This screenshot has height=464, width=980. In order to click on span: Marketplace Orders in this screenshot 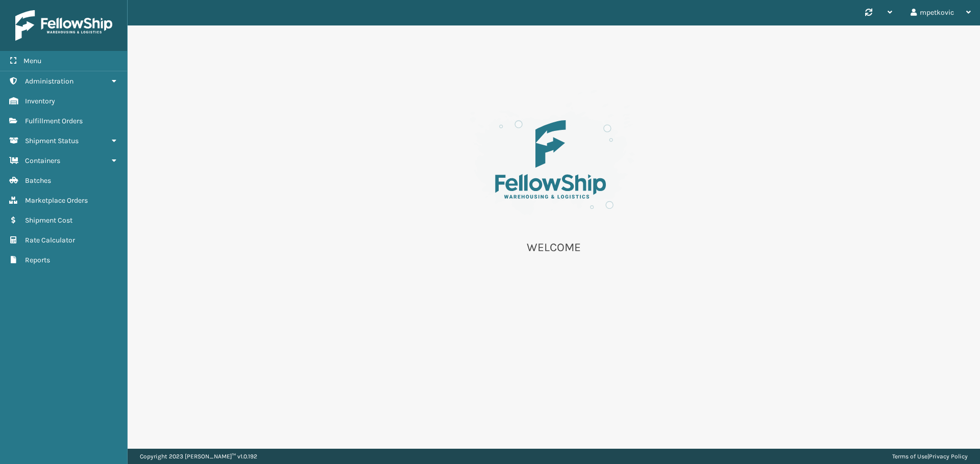, I will do `click(56, 200)`.